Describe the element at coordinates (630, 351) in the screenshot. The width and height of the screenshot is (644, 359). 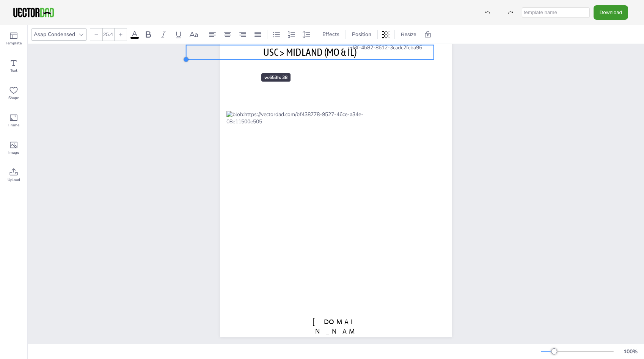
I see `div: 100 %` at that location.